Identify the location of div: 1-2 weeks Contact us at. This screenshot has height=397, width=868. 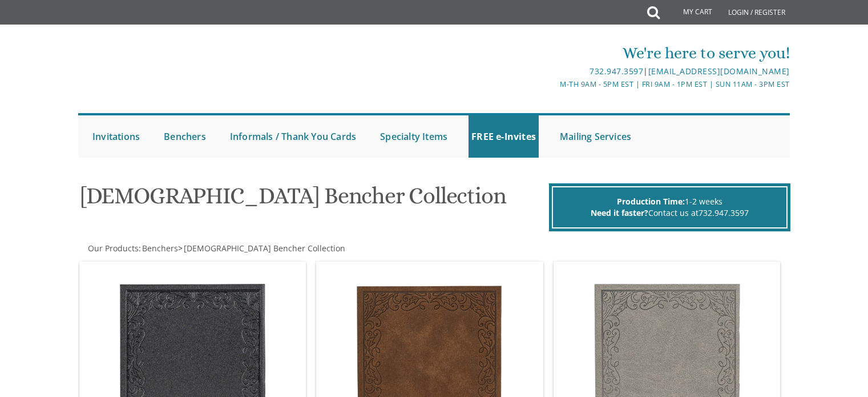
(669, 208).